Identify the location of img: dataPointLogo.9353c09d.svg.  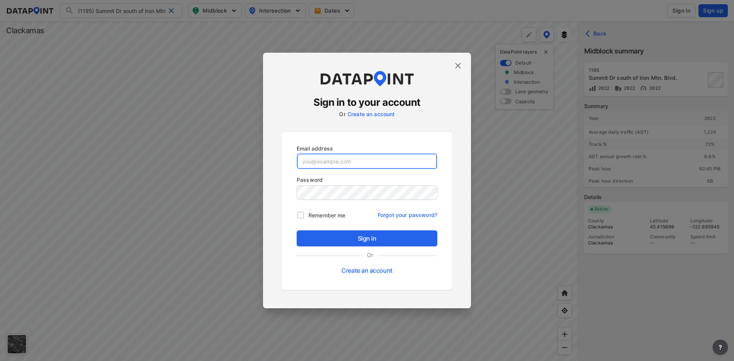
(367, 79).